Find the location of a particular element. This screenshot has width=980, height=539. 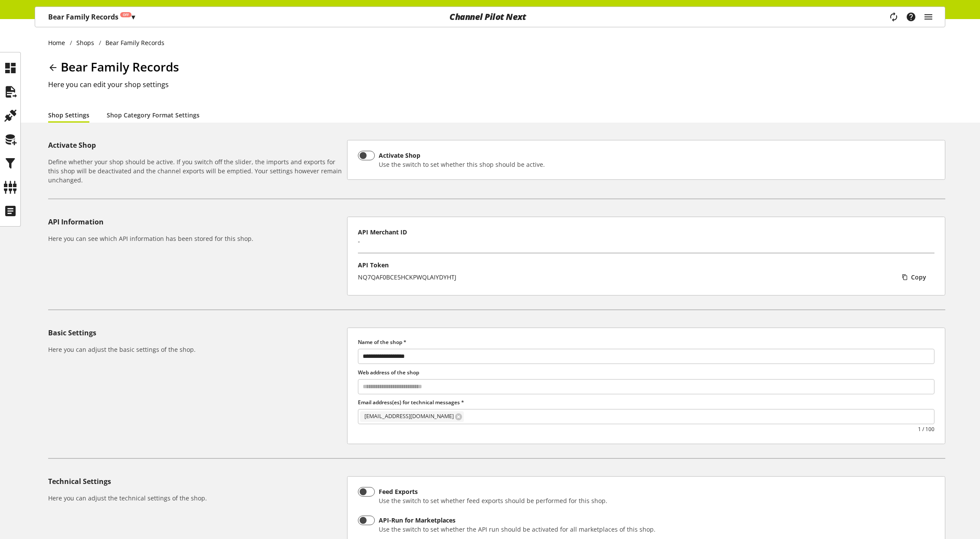

p: API Merchant ID is located at coordinates (645, 232).